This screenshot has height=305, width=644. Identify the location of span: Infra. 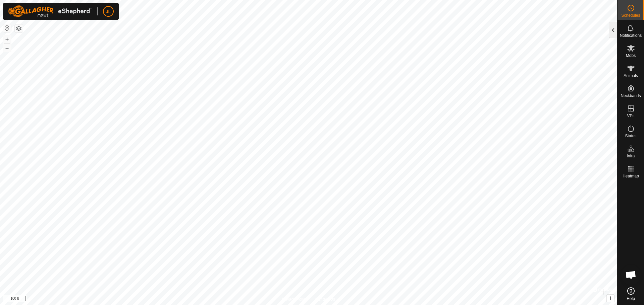
(631, 156).